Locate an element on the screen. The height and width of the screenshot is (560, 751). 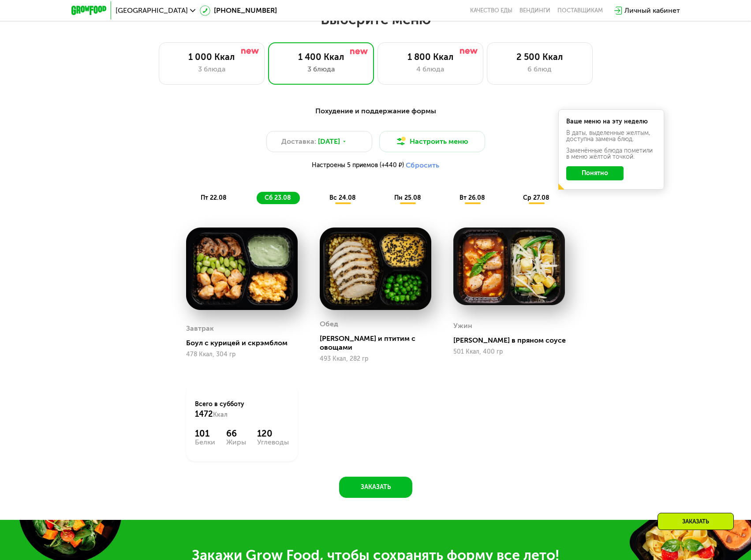
button: Сбросить is located at coordinates (422, 165).